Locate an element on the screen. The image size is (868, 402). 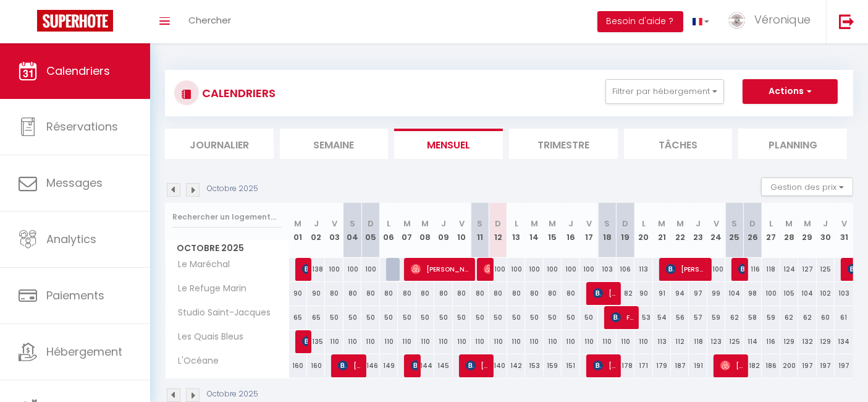
th: 17 is located at coordinates (589, 230).